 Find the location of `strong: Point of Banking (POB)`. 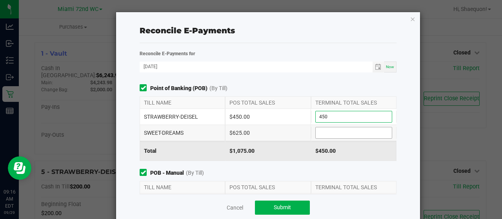

strong: Point of Banking (POB) is located at coordinates (179, 88).